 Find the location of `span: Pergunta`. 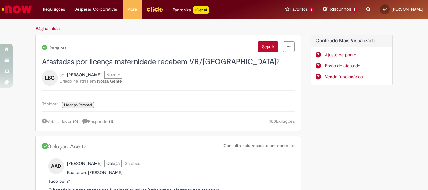

span: Pergunta is located at coordinates (57, 48).